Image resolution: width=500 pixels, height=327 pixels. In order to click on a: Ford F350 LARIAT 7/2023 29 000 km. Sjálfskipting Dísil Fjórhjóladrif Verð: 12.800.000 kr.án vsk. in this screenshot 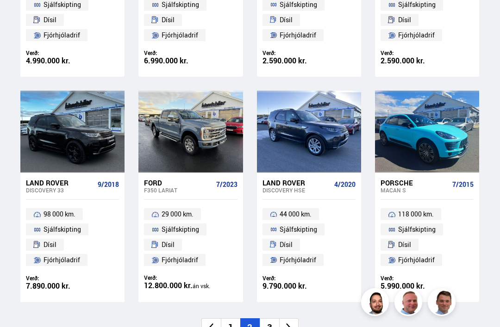, I will do `click(190, 237)`.